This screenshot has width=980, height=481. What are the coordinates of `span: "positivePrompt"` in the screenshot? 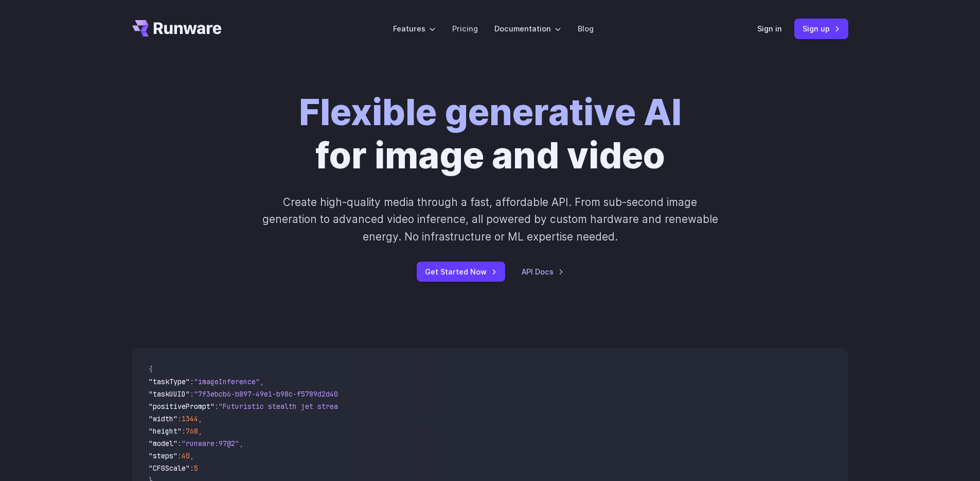 It's located at (182, 406).